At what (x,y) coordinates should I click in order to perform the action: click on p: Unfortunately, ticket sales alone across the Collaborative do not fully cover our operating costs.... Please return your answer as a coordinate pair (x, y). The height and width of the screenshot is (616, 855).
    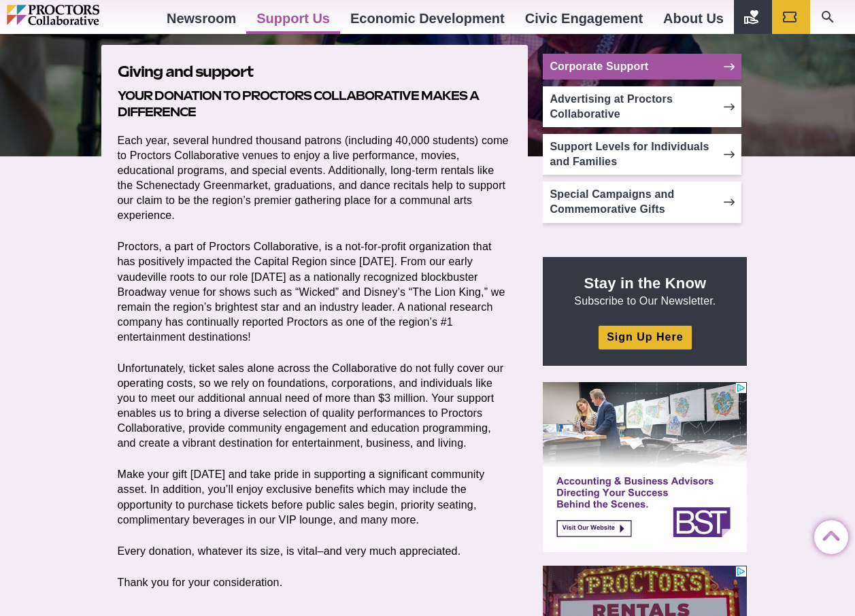
    Looking at the image, I should click on (315, 405).